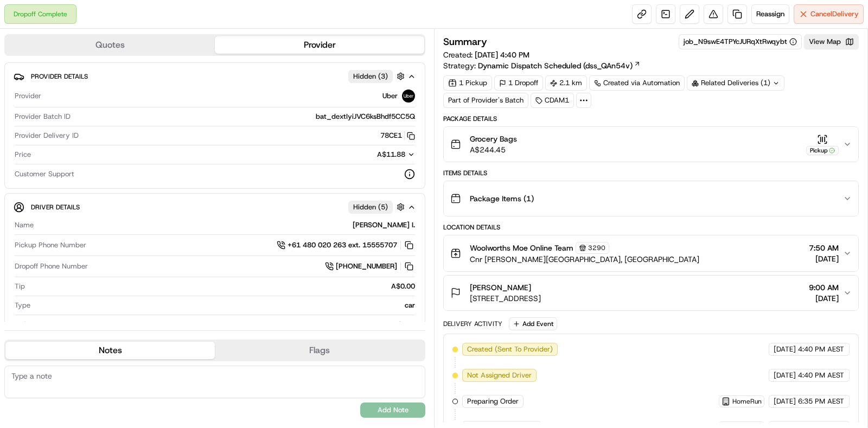 The height and width of the screenshot is (428, 868). Describe the element at coordinates (560, 65) in the screenshot. I see `a: Dynamic Dispatch Scheduled (dss_QAn54v)` at that location.